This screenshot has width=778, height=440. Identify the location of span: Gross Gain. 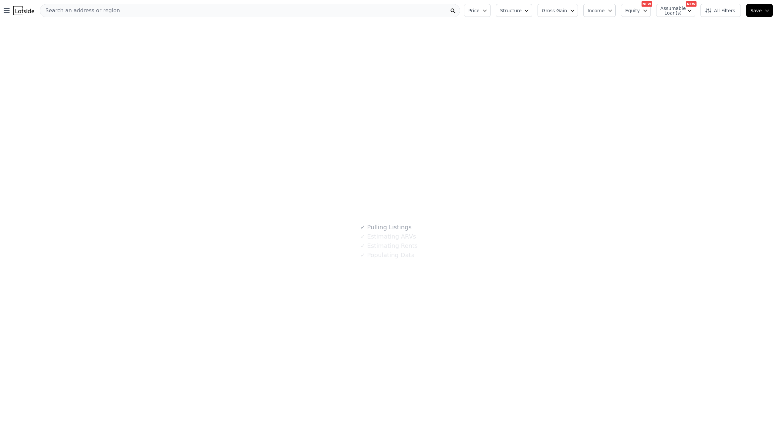
(555, 11).